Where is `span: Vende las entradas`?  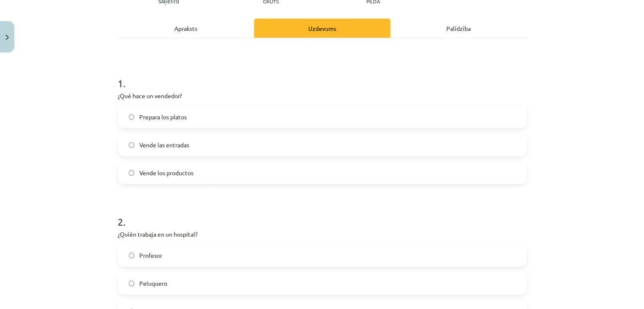 span: Vende las entradas is located at coordinates (164, 145).